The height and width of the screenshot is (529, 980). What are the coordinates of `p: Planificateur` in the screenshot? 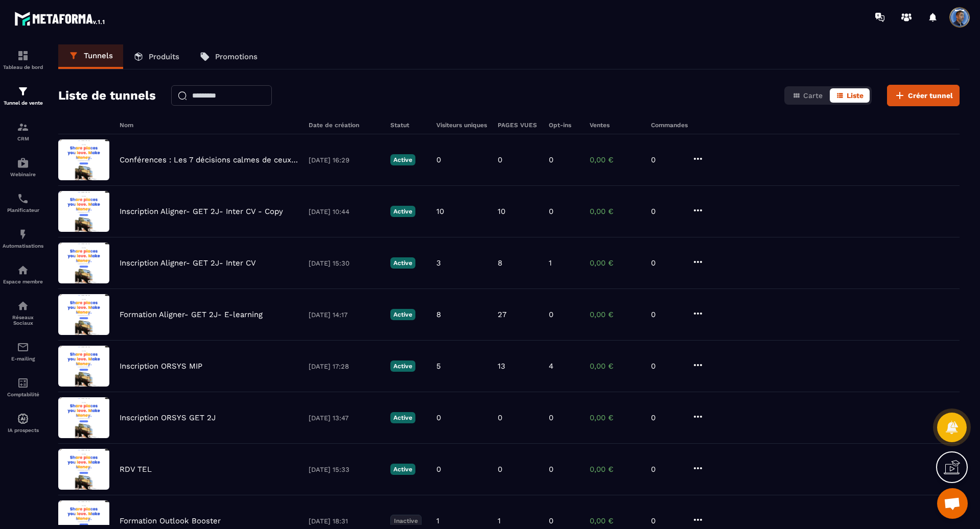 It's located at (23, 210).